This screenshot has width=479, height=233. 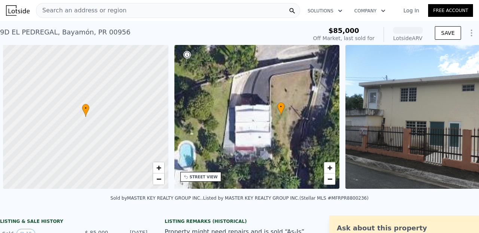 I want to click on button: Company, so click(x=370, y=11).